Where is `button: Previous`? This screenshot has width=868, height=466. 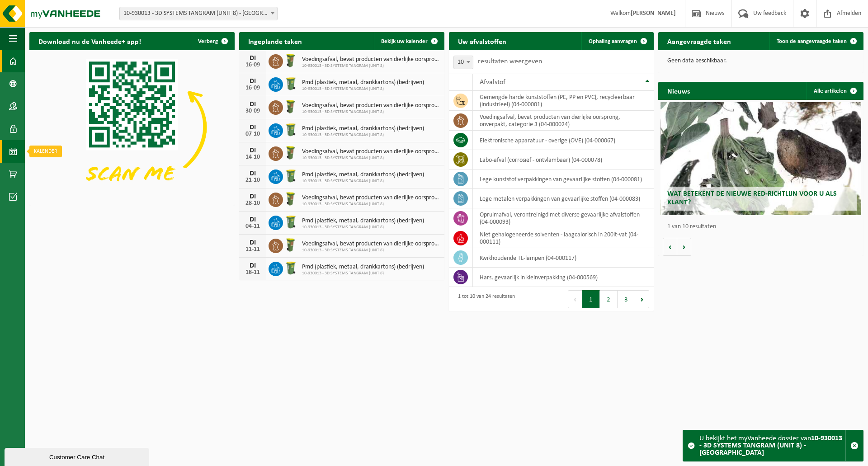
button: Previous is located at coordinates (575, 299).